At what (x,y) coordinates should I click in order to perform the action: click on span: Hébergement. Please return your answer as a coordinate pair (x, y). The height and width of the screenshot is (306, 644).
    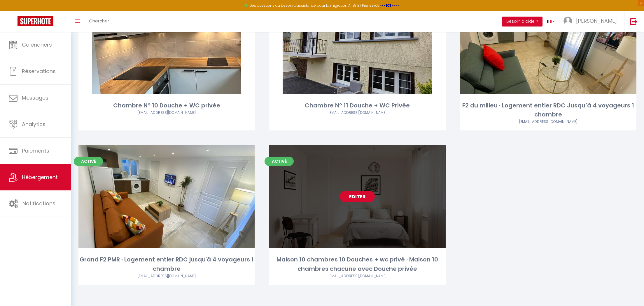
    Looking at the image, I should click on (40, 177).